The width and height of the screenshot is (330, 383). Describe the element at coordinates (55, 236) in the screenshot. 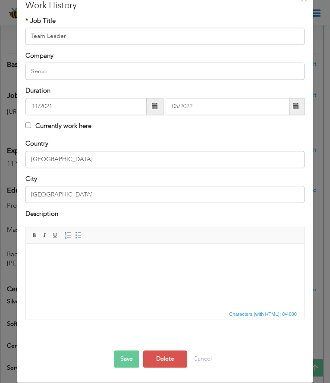

I see `a: Underline` at that location.